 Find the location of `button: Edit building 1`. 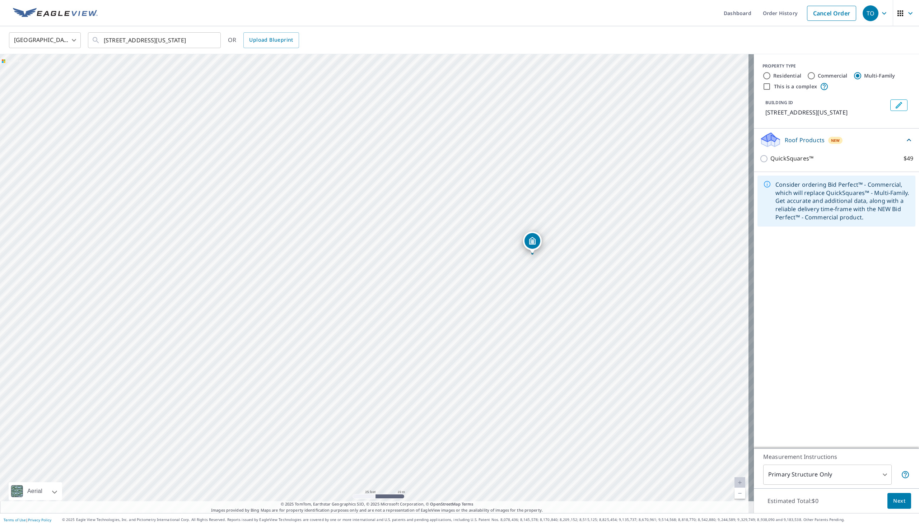

button: Edit building 1 is located at coordinates (898, 105).